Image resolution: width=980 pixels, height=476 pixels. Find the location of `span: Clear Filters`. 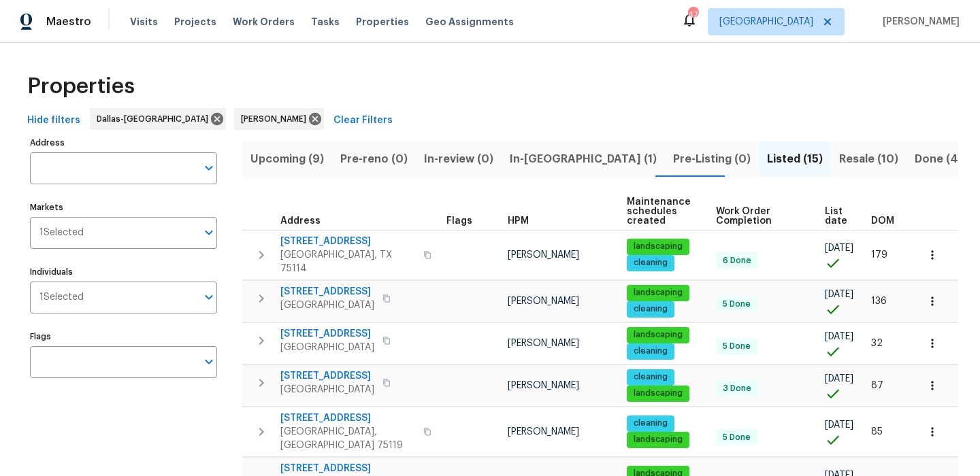

span: Clear Filters is located at coordinates (363, 121).